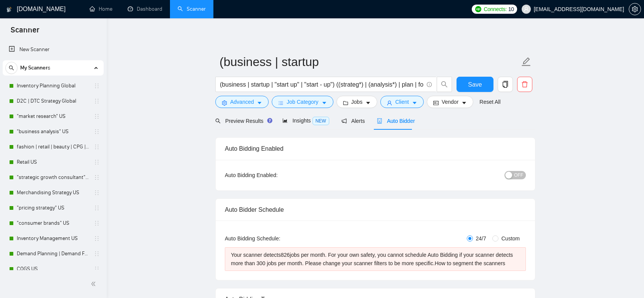  I want to click on span: 24/7, so click(481, 239).